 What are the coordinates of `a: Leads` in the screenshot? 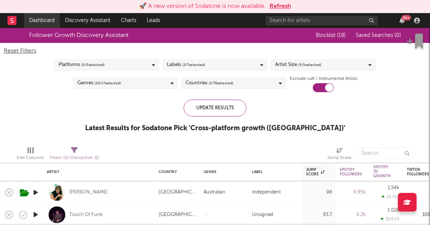 It's located at (153, 21).